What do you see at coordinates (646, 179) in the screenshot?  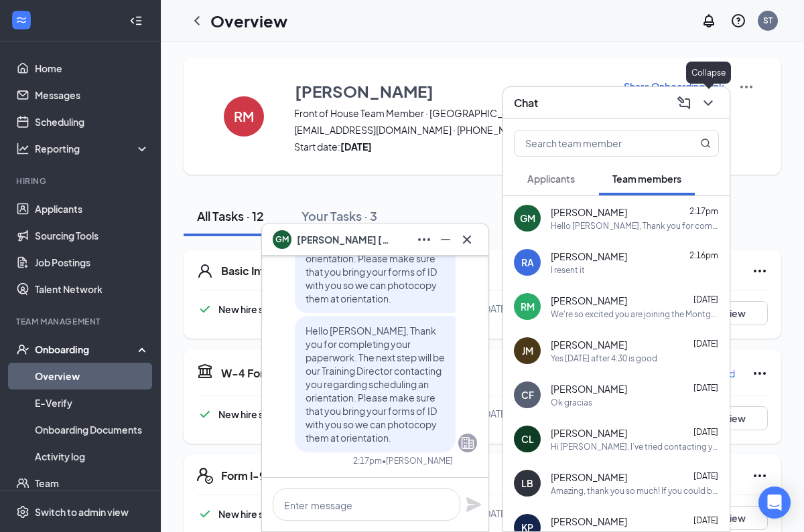 I see `span: Team members` at bounding box center [646, 179].